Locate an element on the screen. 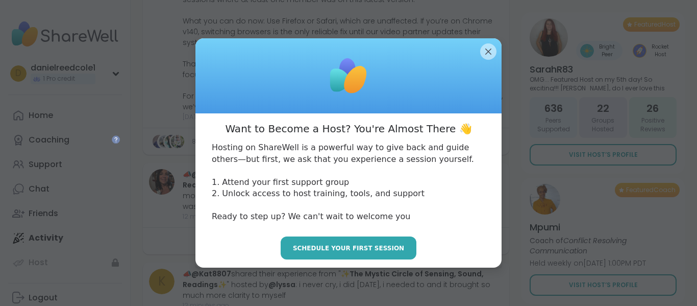 The width and height of the screenshot is (697, 306). img: ShareWell Logomark is located at coordinates (348, 76).